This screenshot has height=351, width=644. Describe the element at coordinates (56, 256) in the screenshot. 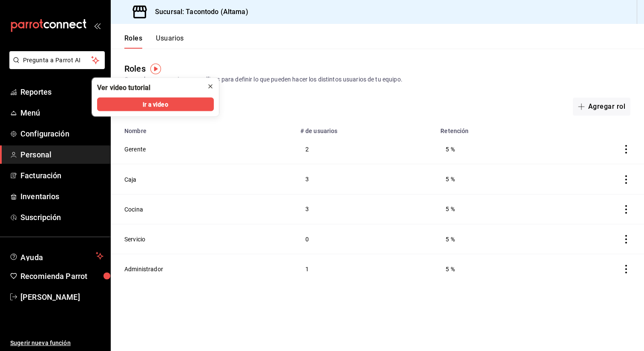

I see `span: Ayuda` at that location.